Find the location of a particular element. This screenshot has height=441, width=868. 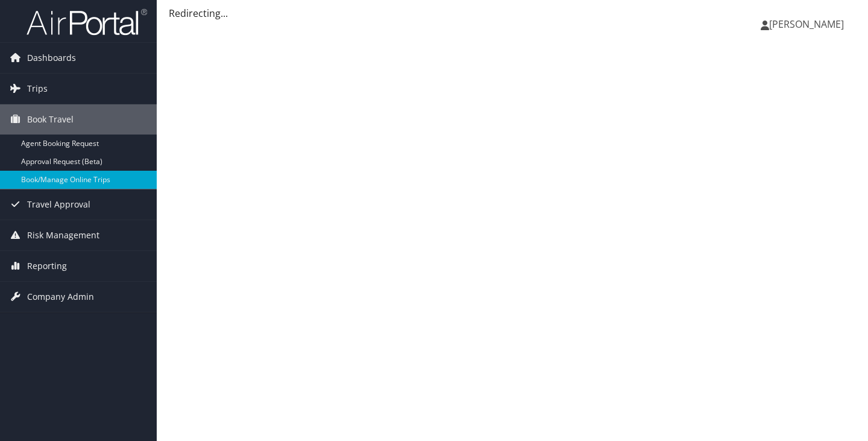

span: Travel Approval is located at coordinates (59, 204).